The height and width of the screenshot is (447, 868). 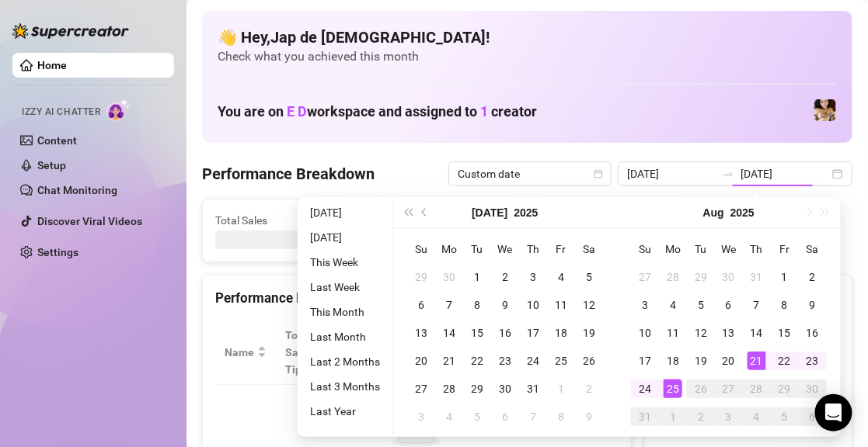 What do you see at coordinates (312, 352) in the screenshot?
I see `span: Total Sales & Tips` at bounding box center [312, 352].